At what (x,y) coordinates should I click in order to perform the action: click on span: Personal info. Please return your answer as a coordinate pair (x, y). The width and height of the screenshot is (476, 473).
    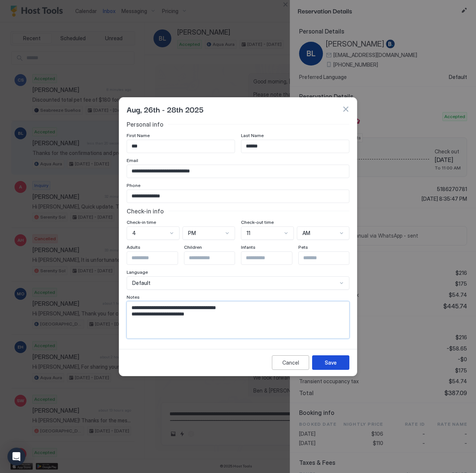
    Looking at the image, I should click on (145, 124).